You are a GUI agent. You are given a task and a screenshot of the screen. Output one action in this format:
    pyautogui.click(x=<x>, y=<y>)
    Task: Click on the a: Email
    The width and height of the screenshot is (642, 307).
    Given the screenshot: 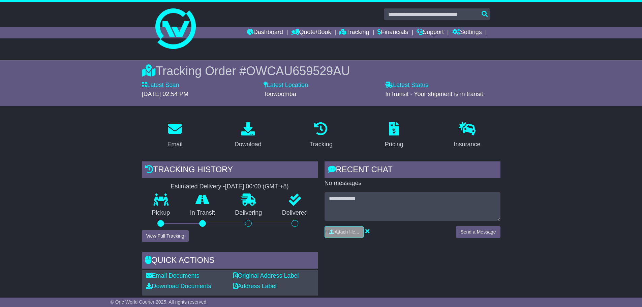 What is the action you would take?
    pyautogui.click(x=175, y=135)
    